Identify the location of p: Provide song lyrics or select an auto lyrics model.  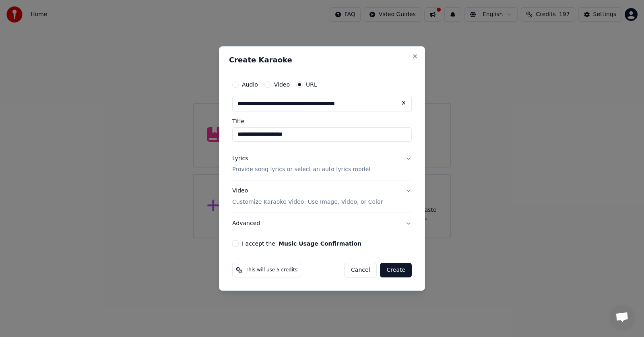
(301, 170).